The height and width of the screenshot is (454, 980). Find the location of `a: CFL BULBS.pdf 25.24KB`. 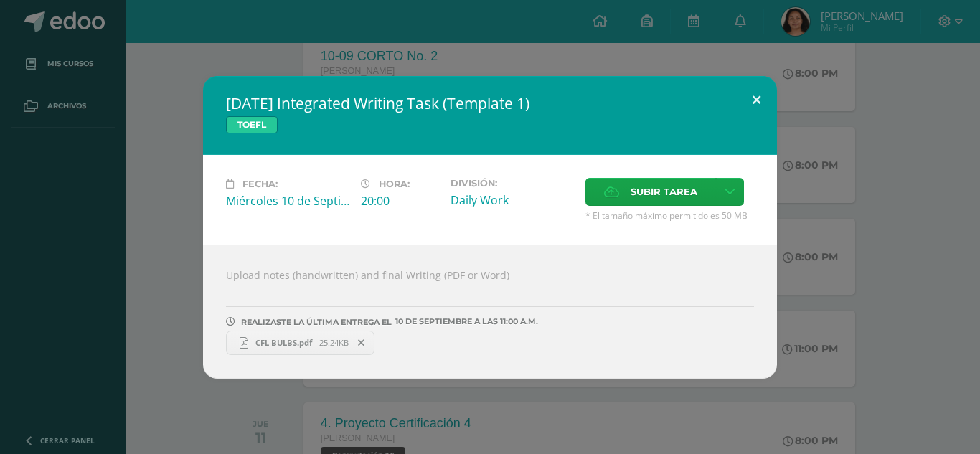

a: CFL BULBS.pdf 25.24KB is located at coordinates (300, 343).